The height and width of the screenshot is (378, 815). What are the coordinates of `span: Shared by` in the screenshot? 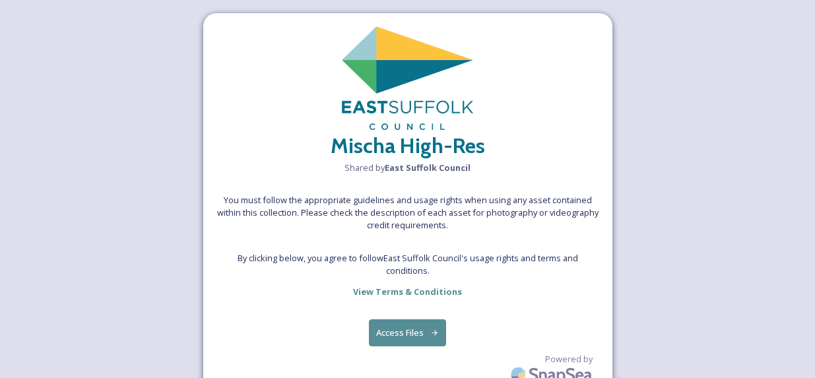 It's located at (407, 168).